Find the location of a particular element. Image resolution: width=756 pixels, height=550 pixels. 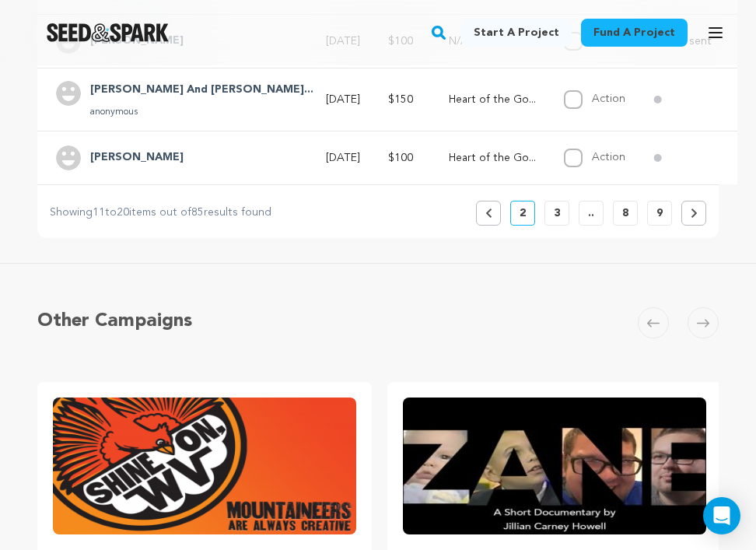

h5: Other Campaigns is located at coordinates (115, 321).